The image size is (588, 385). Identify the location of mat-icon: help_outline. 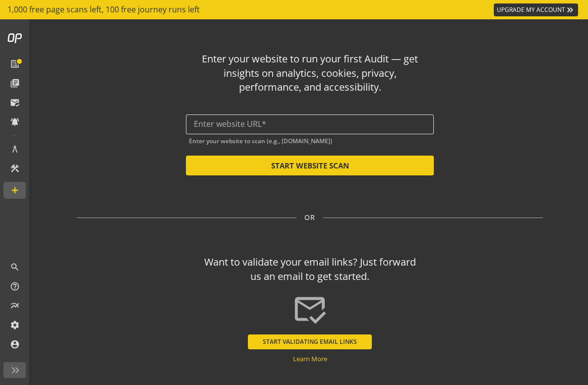
(15, 287).